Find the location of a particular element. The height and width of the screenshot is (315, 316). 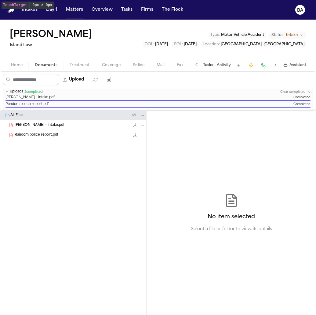

p: Select a file or folder to view its details is located at coordinates (232, 229).